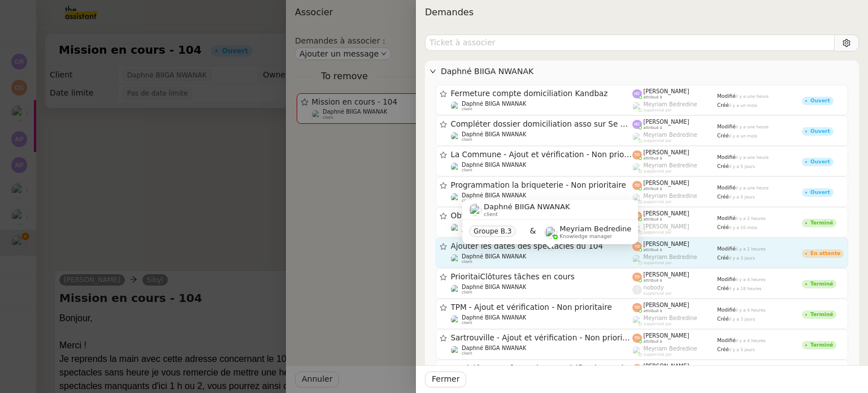 This screenshot has width=868, height=393. I want to click on span: il y a 3 jours, so click(742, 319).